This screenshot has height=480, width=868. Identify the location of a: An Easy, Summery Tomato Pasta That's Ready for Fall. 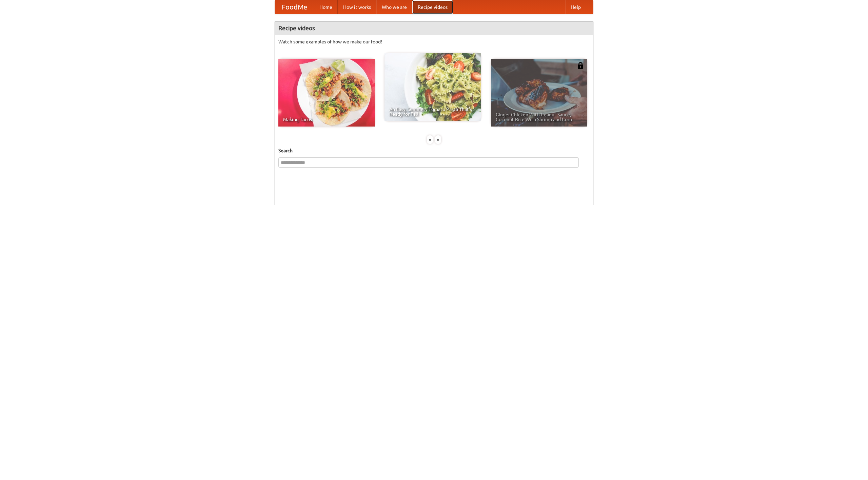
(433, 87).